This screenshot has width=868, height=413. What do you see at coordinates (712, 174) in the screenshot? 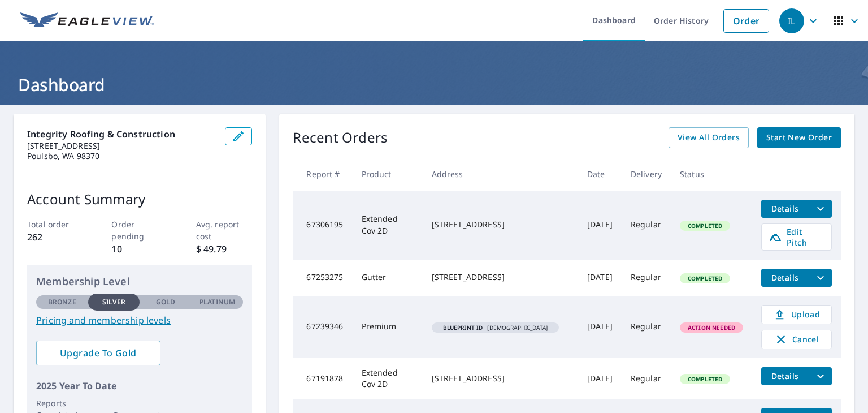
I see `th: Status` at bounding box center [712, 174].